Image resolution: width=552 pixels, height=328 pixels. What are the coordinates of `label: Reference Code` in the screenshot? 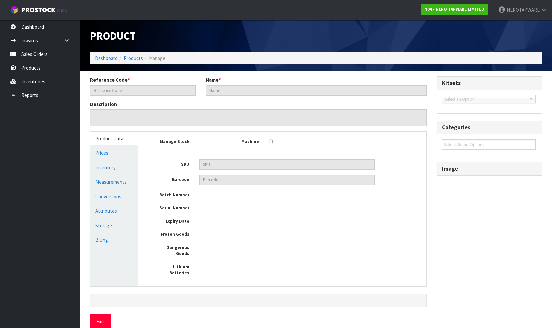 It's located at (110, 80).